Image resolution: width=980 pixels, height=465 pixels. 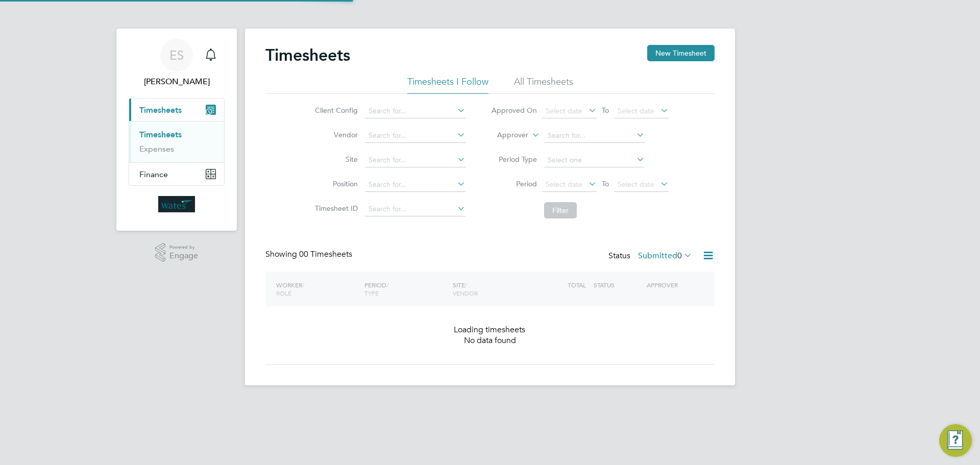 What do you see at coordinates (335, 184) in the screenshot?
I see `label: Position` at bounding box center [335, 184].